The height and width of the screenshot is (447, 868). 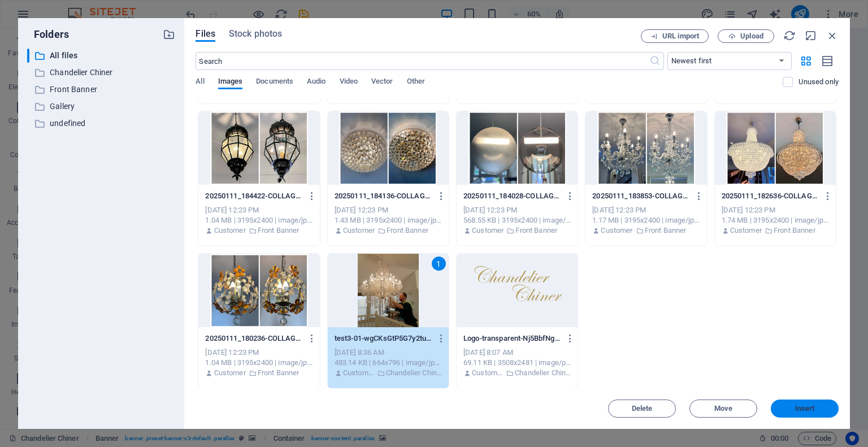 I want to click on p: Logo-transparent-Nj5BbfNgq-_I87vl4xzgZQ.png, so click(x=512, y=339).